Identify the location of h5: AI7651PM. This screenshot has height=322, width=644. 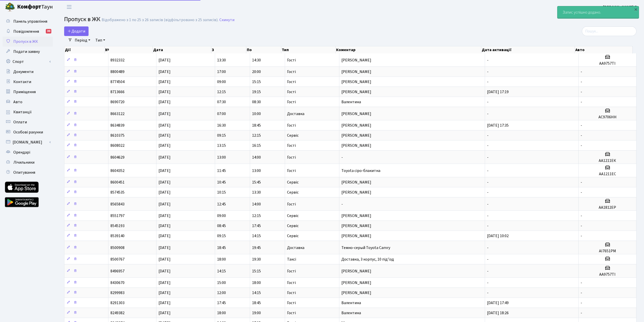
(607, 251).